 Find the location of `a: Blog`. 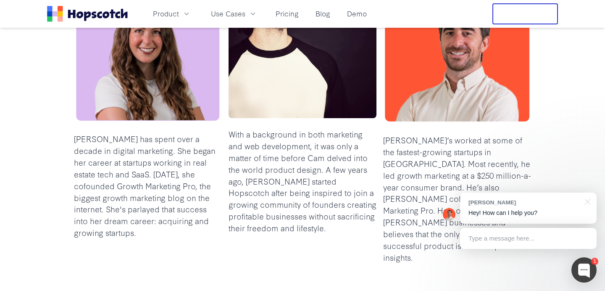

a: Blog is located at coordinates (323, 13).